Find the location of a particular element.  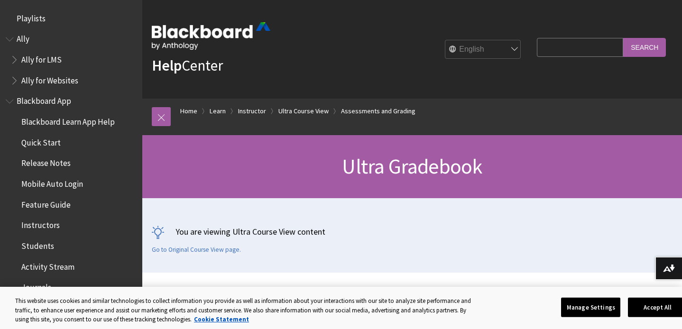

span: Playlists is located at coordinates (31, 17).